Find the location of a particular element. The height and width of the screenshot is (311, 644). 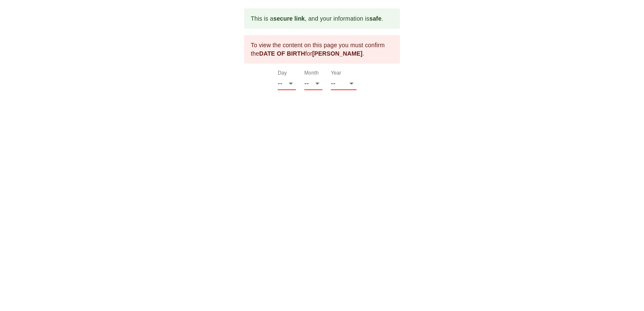

label: Month is located at coordinates (311, 73).